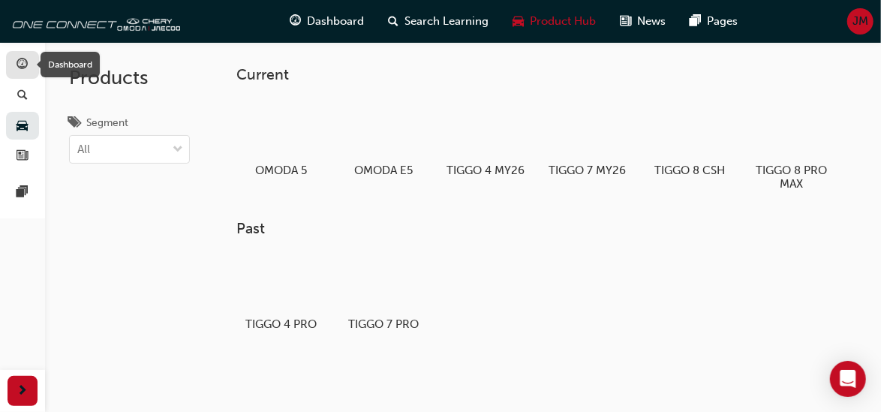  What do you see at coordinates (485, 170) in the screenshot?
I see `h5: TIGGO 4 MY26` at bounding box center [485, 170].